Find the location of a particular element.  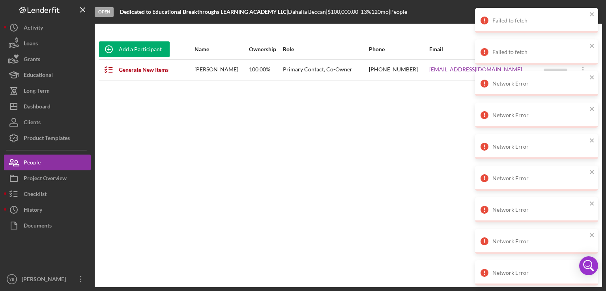

button: Loans is located at coordinates (47, 43).